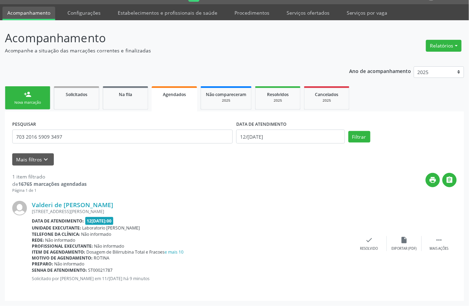 The width and height of the screenshot is (469, 306). I want to click on a: Estabelecimentos e profissionais de saúde, so click(167, 13).